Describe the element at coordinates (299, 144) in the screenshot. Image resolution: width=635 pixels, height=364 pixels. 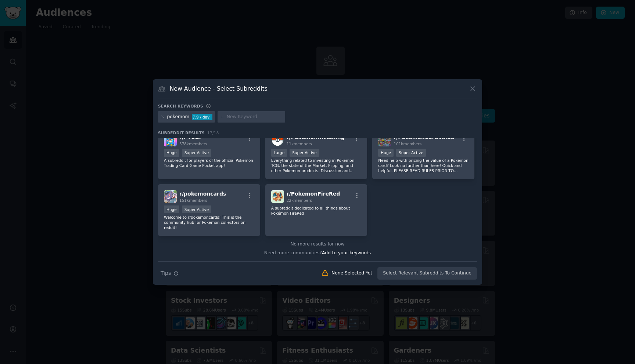
I see `span: 11k members` at that location.